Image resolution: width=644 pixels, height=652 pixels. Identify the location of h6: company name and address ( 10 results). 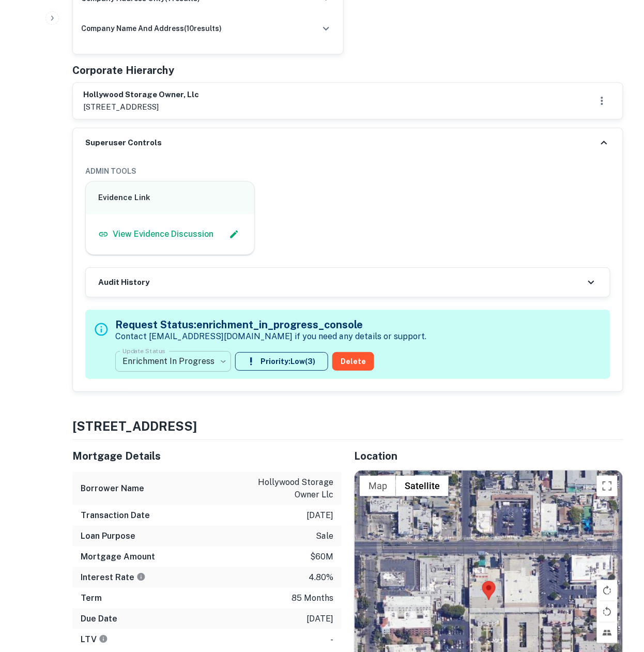
(152, 28).